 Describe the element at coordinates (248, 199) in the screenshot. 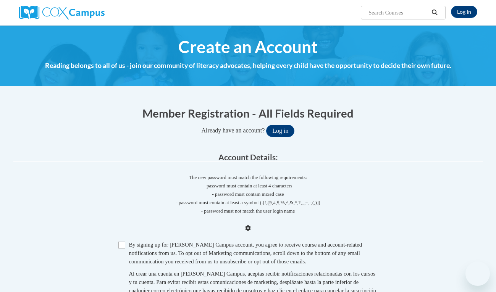

I see `span: - password must contain at least 4 characters - password must contain mixed case - password must ...` at that location.